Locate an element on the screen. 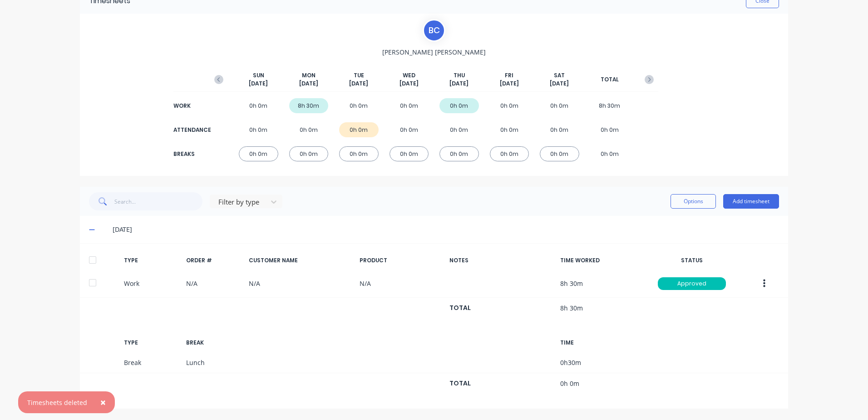  input: Search... is located at coordinates (159, 201).